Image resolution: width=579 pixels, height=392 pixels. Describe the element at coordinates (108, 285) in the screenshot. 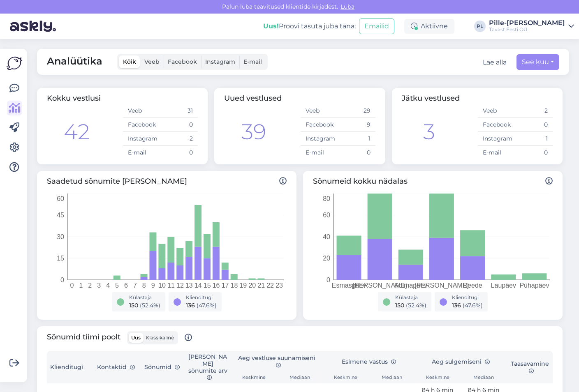

I see `tspan: 4` at that location.